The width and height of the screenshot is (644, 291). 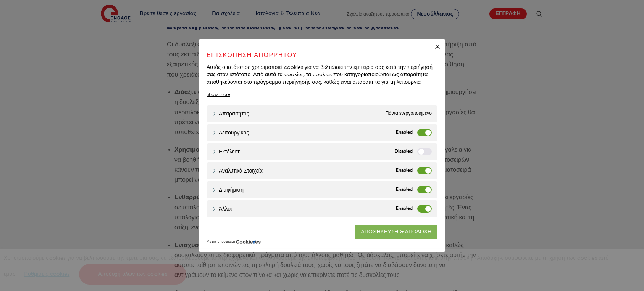 I want to click on a: Ρυθμίσεις cookies, so click(x=47, y=274).